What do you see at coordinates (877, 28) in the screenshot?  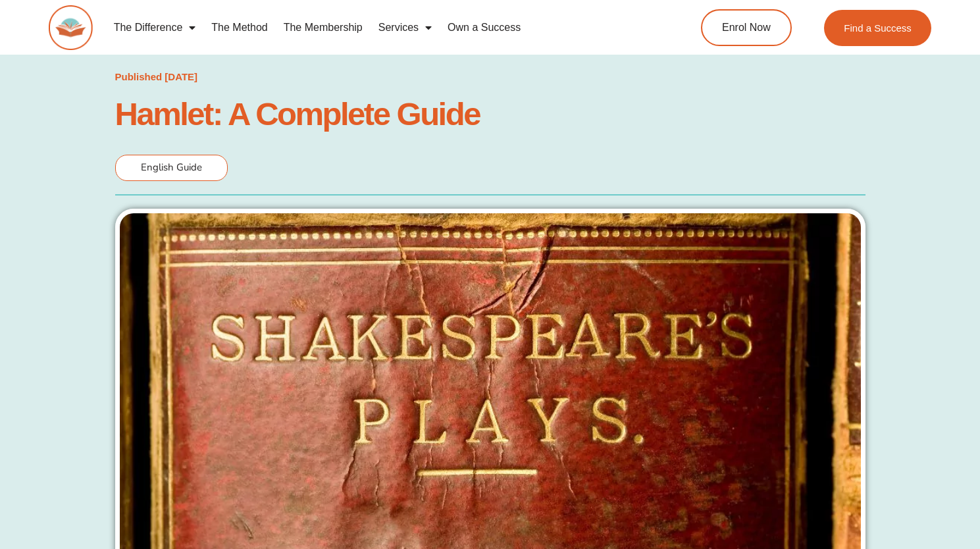 I see `span: Find a Success` at bounding box center [877, 28].